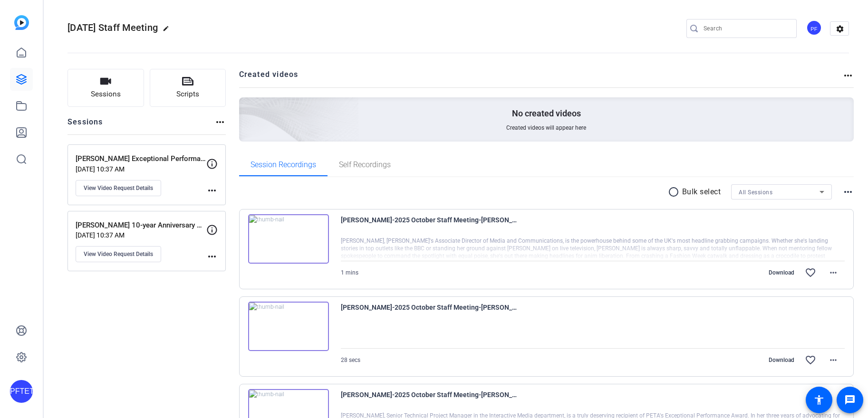  Describe the element at coordinates (188, 88) in the screenshot. I see `button: Scripts` at that location.